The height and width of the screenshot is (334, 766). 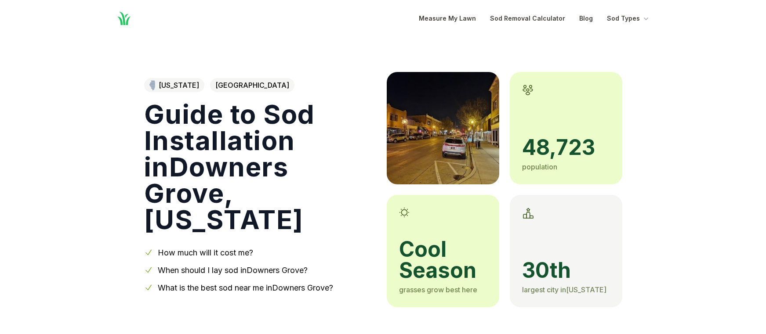 What do you see at coordinates (205, 253) in the screenshot?
I see `a: How much will it cost me?` at bounding box center [205, 253].